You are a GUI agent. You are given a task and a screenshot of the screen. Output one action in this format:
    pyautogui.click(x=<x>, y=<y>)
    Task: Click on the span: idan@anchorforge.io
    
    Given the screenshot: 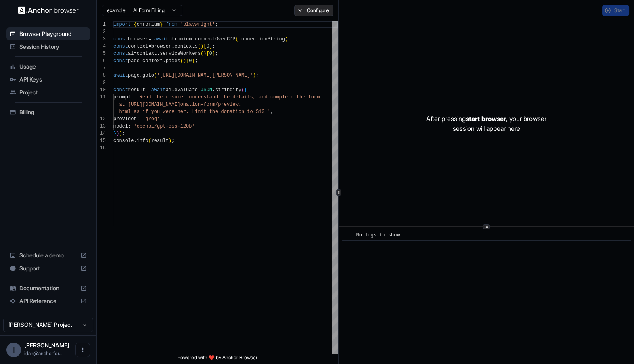 What is the action you would take?
    pyautogui.click(x=43, y=353)
    